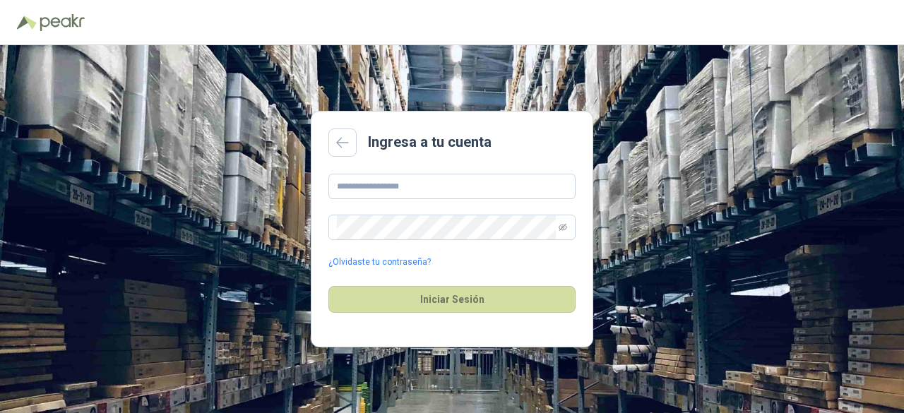 The height and width of the screenshot is (413, 904). Describe the element at coordinates (563, 227) in the screenshot. I see `span: eye-invisible` at that location.